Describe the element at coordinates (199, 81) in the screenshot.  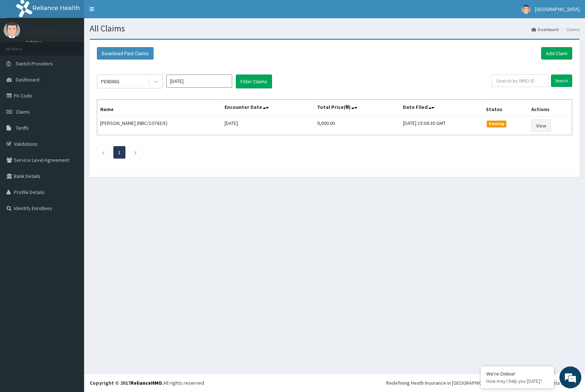
I see `input: Select Month and Year` at that location.